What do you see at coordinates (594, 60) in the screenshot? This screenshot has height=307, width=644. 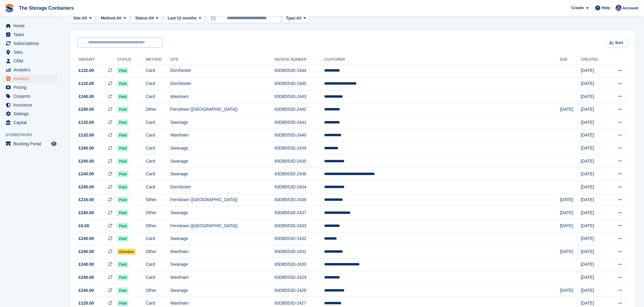 I see `th: Created` at bounding box center [594, 60].